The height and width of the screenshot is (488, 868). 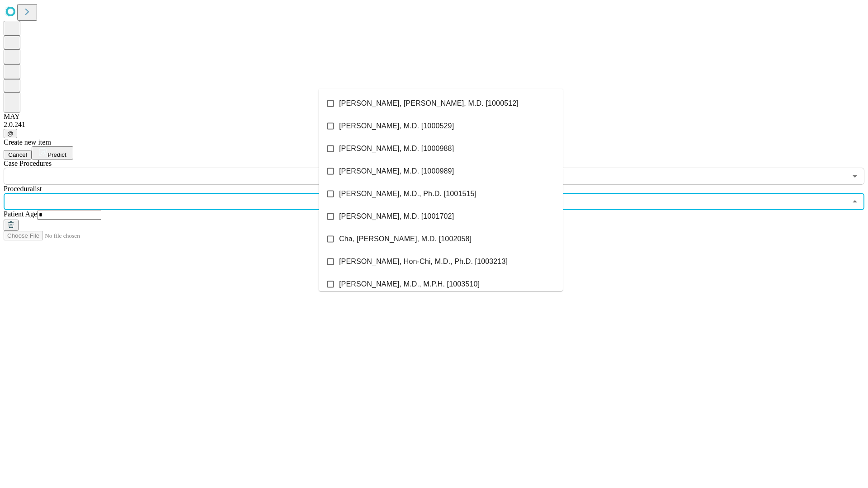 What do you see at coordinates (56, 155) in the screenshot?
I see `span: Predict` at bounding box center [56, 155].